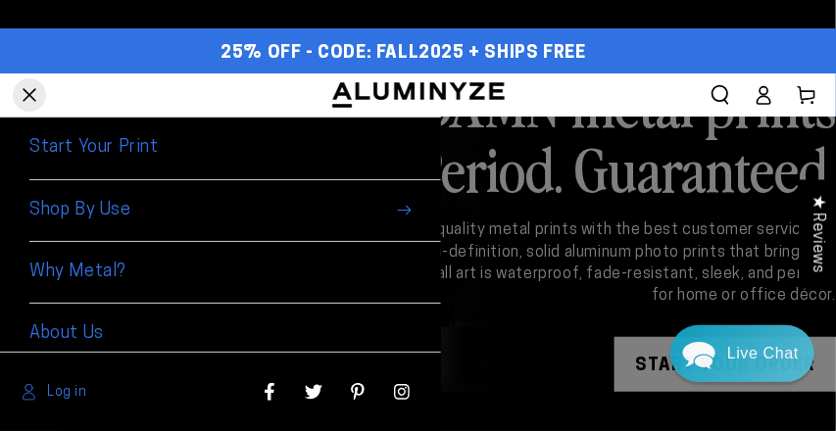  I want to click on a: Start Your Print, so click(235, 148).